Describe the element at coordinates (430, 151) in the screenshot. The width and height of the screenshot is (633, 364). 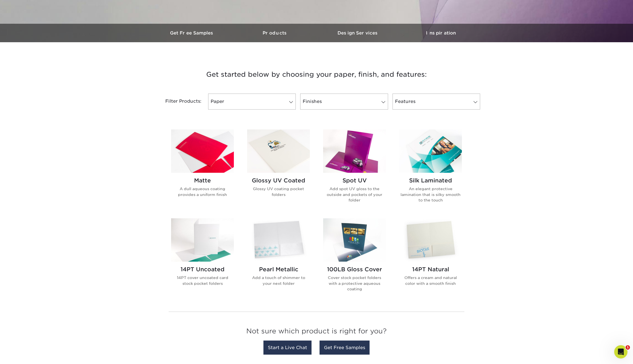
I see `img: Silk Laminated Presentation Folders` at that location.